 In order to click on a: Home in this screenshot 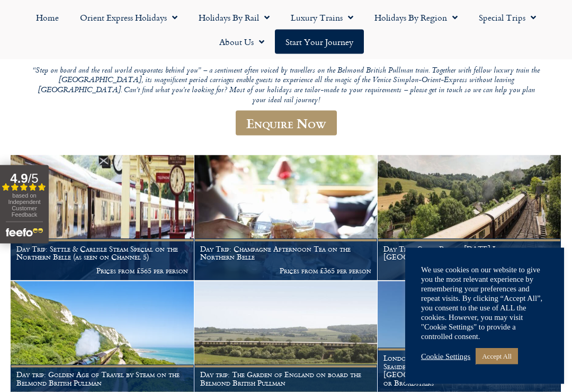, I will do `click(47, 17)`.